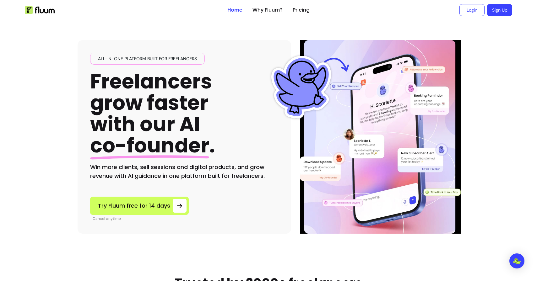 This screenshot has width=537, height=281. Describe the element at coordinates (153, 114) in the screenshot. I see `h1: Freelancers grow faster with our AI .` at that location.